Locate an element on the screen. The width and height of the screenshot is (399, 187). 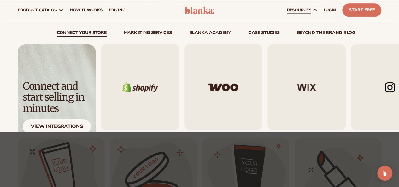
div: Open Intercom Messenger is located at coordinates (385, 173).